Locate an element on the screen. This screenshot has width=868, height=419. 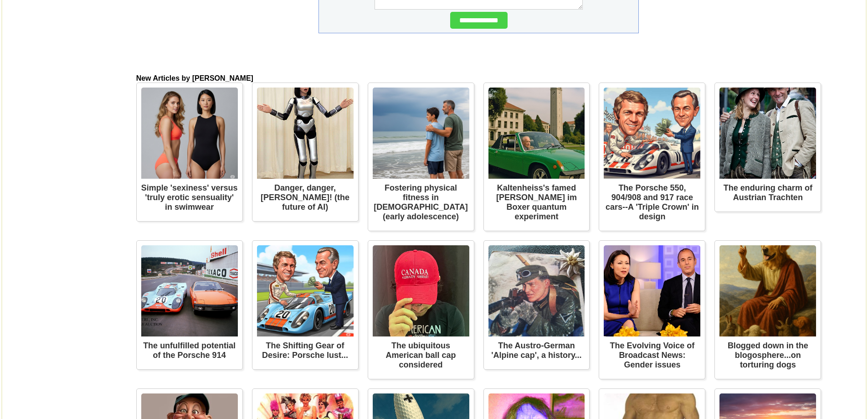
a: article Image The Austro-German 'Alpine cap', a history... is located at coordinates (537, 305).